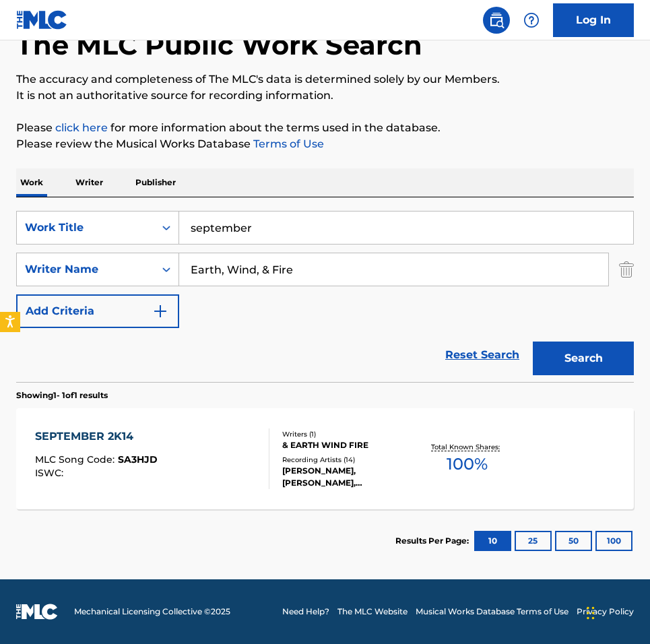 This screenshot has width=650, height=644. What do you see at coordinates (85, 269) in the screenshot?
I see `div: Writer Name` at bounding box center [85, 269].